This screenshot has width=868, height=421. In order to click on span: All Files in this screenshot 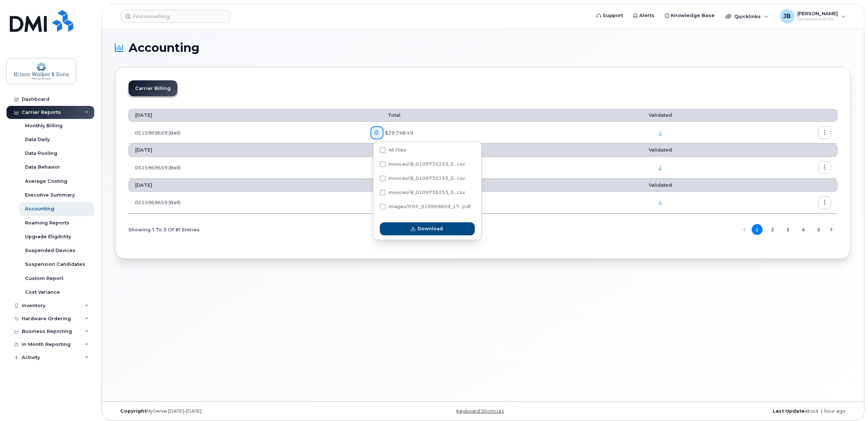, I will do `click(397, 150)`.